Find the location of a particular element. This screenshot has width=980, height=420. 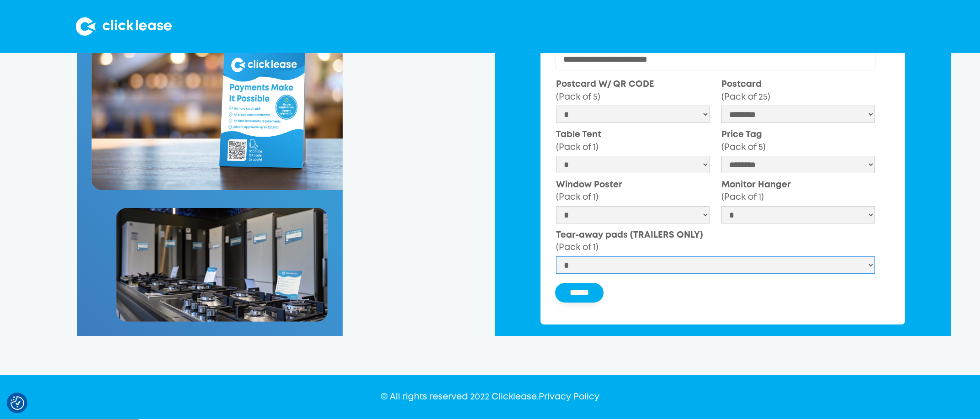

label: Postcard is located at coordinates (798, 90).